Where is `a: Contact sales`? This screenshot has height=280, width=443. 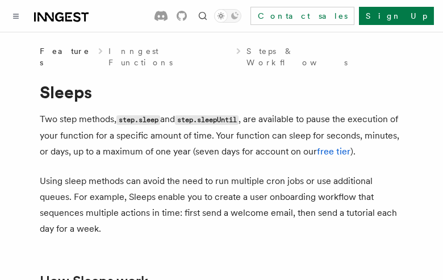
a: Contact sales is located at coordinates (302, 16).